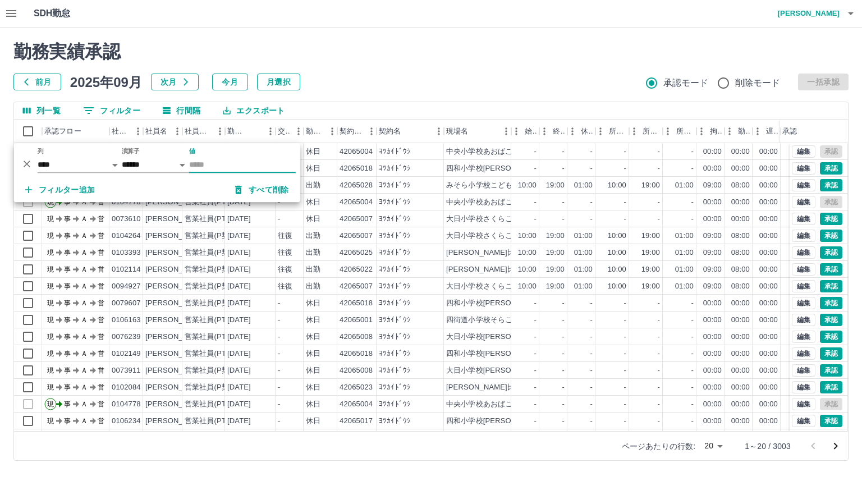  What do you see at coordinates (198, 132) in the screenshot?
I see `div: 社員区分` at bounding box center [198, 132].